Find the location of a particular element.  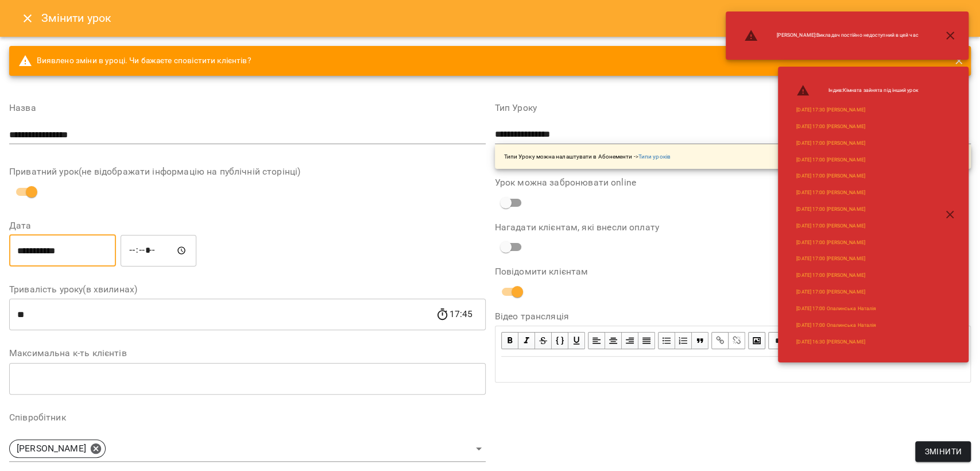

div: Edit text is located at coordinates (733, 370).